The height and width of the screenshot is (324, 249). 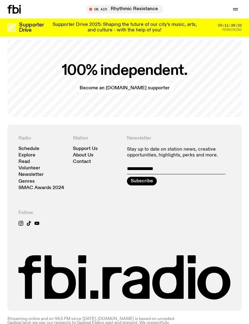 I want to click on a: Contact, so click(x=82, y=162).